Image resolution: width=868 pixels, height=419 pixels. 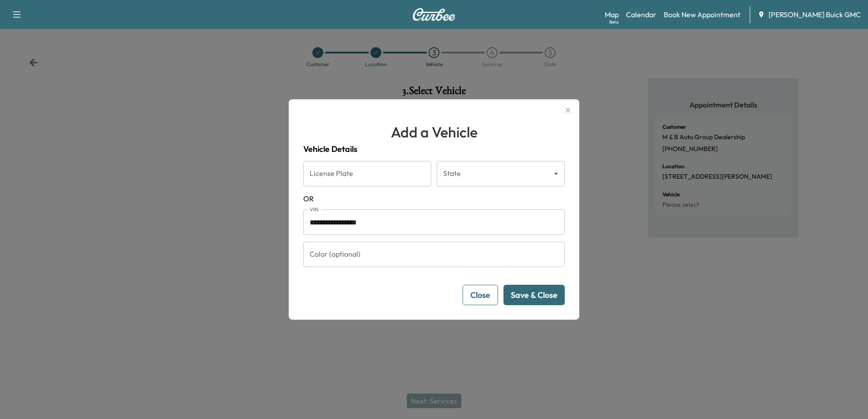 I want to click on a: Book New Appointment, so click(x=702, y=15).